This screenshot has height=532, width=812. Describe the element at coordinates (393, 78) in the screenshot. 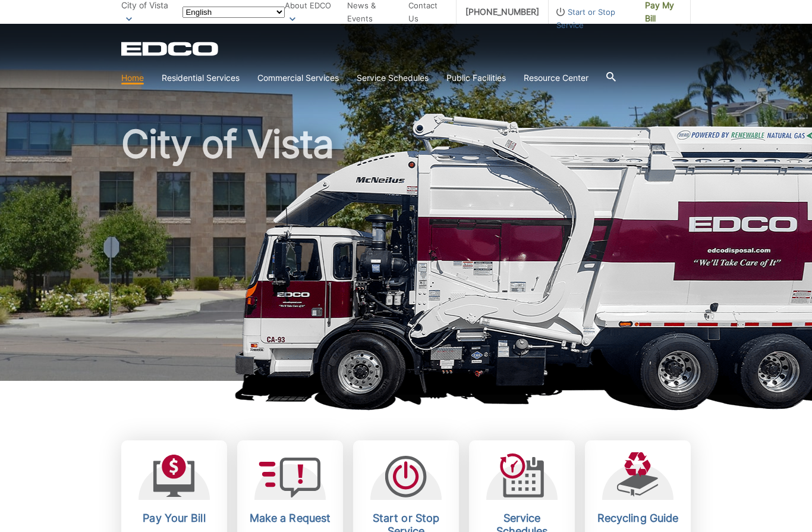

I see `a: Service Schedules` at that location.